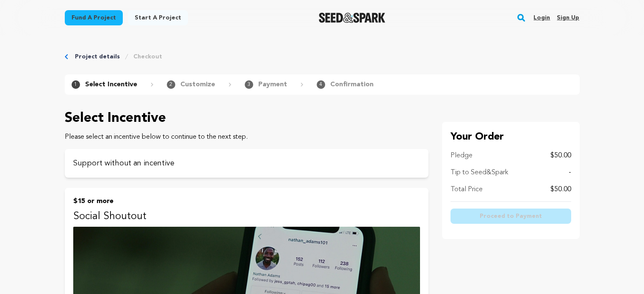  What do you see at coordinates (352, 18) in the screenshot?
I see `a: Seed&Spark Homepage` at bounding box center [352, 18].